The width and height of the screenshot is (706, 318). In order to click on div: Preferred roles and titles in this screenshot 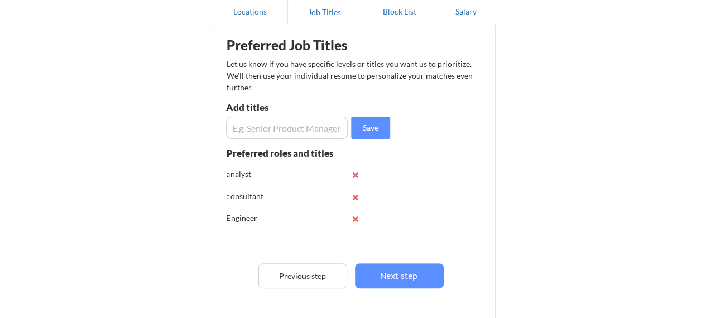, I will do `click(287, 153)`.